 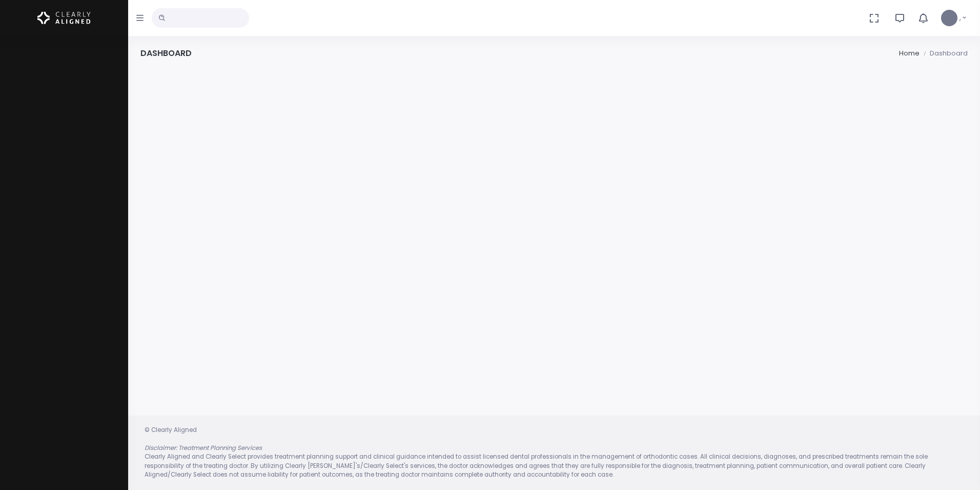 What do you see at coordinates (944, 54) in the screenshot?
I see `li: Dashboard` at bounding box center [944, 54].